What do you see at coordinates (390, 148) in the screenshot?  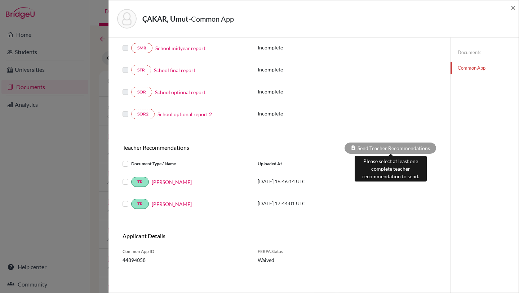 I see `div: Send Teacher Recommendations` at bounding box center [390, 148].